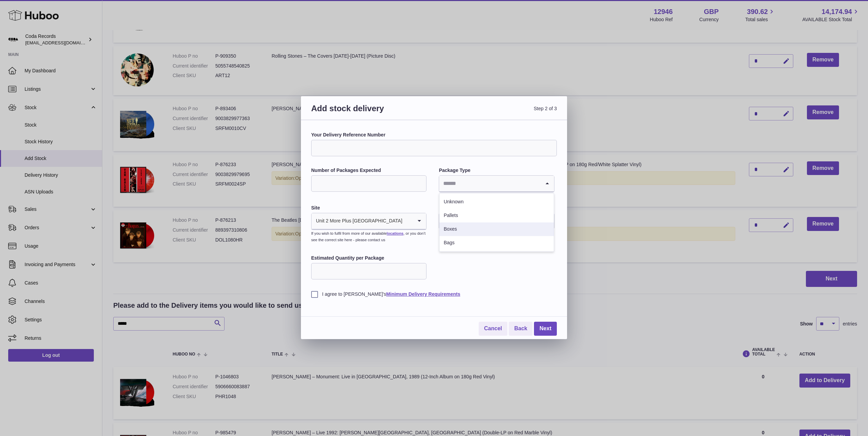 The width and height of the screenshot is (868, 436). I want to click on label: Number of Packages Expected, so click(369, 170).